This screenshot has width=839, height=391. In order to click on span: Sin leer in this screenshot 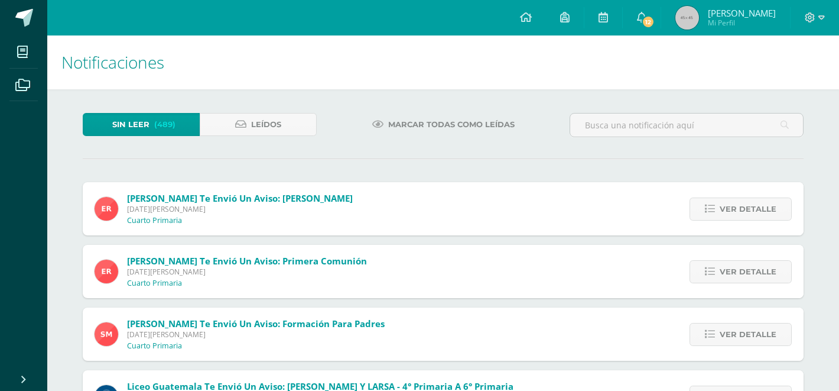, I will do `click(131, 124)`.